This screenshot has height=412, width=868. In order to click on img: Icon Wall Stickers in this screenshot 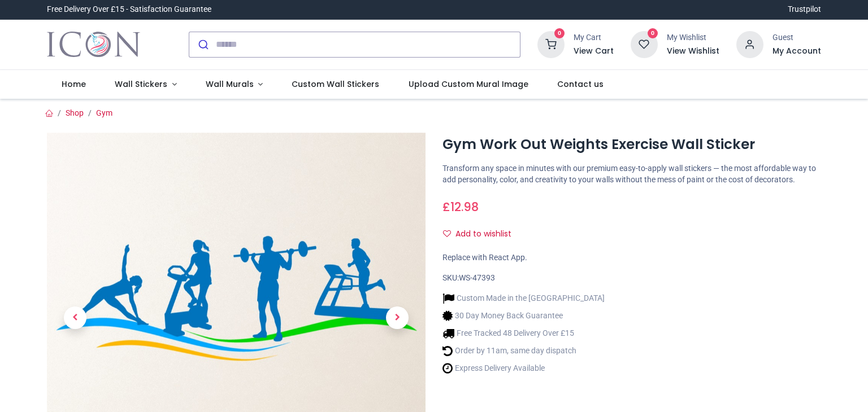, I will do `click(93, 45)`.